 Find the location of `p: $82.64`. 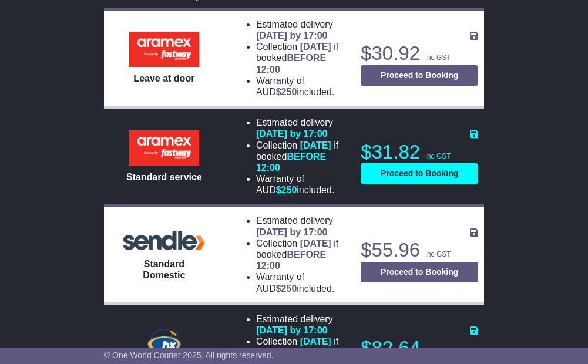

p: $82.64 is located at coordinates (419, 348).